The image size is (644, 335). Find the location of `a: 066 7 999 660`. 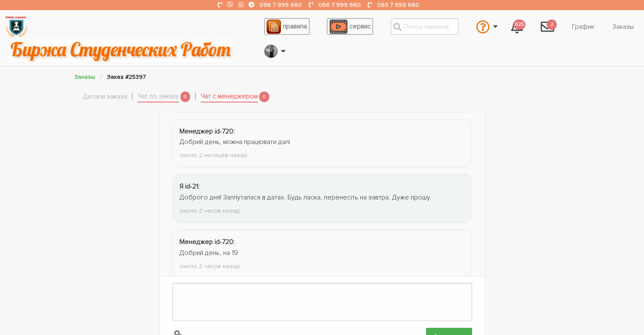

a: 066 7 999 660 is located at coordinates (340, 5).